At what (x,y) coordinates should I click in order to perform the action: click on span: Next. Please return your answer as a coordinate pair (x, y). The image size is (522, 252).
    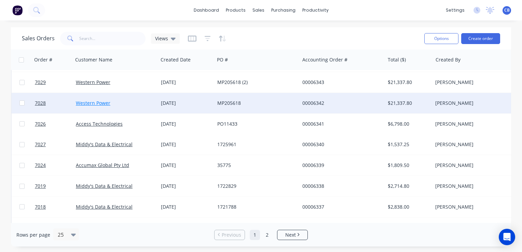
    Looking at the image, I should click on (291, 235).